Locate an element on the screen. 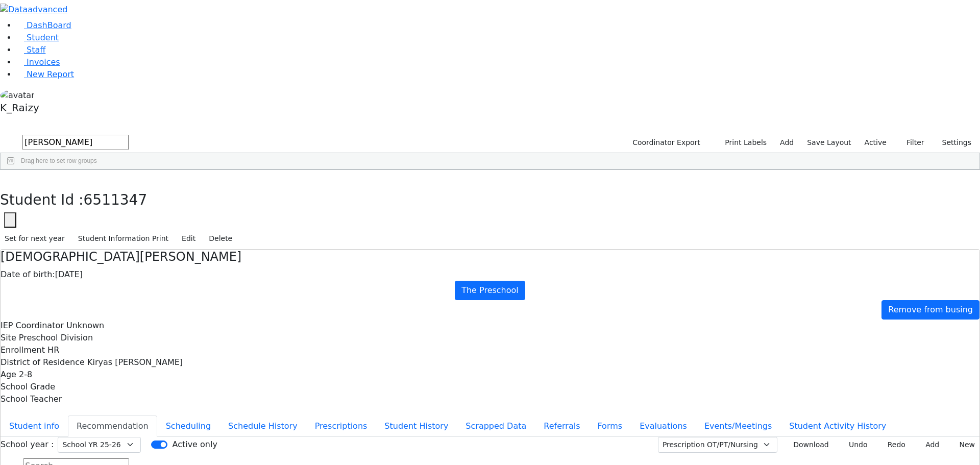 Image resolution: width=980 pixels, height=465 pixels. label: Enrollment is located at coordinates (23, 350).